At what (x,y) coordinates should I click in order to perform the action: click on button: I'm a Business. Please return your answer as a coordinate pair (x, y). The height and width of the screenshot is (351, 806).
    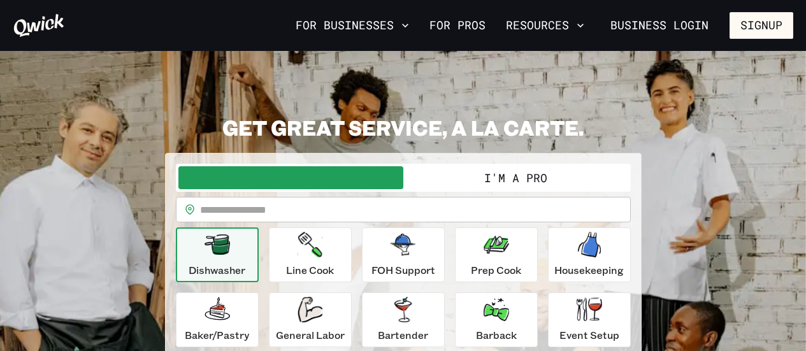
    Looking at the image, I should click on (291, 178).